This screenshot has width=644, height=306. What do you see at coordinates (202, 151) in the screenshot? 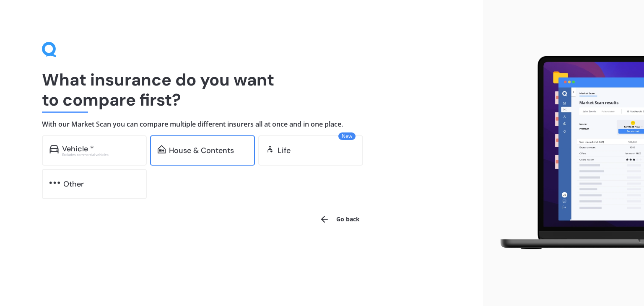
I see `div: House & Contents` at bounding box center [202, 151].